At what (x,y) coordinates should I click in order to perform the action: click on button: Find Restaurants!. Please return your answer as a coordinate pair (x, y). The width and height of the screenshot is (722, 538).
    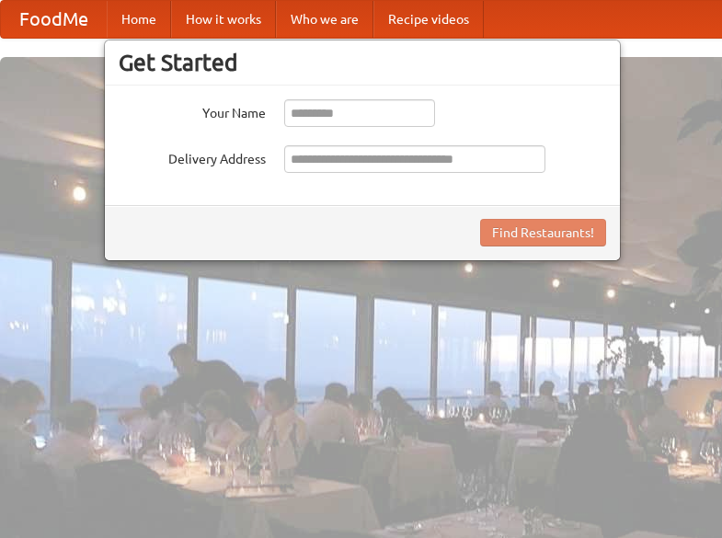
    Looking at the image, I should click on (543, 233).